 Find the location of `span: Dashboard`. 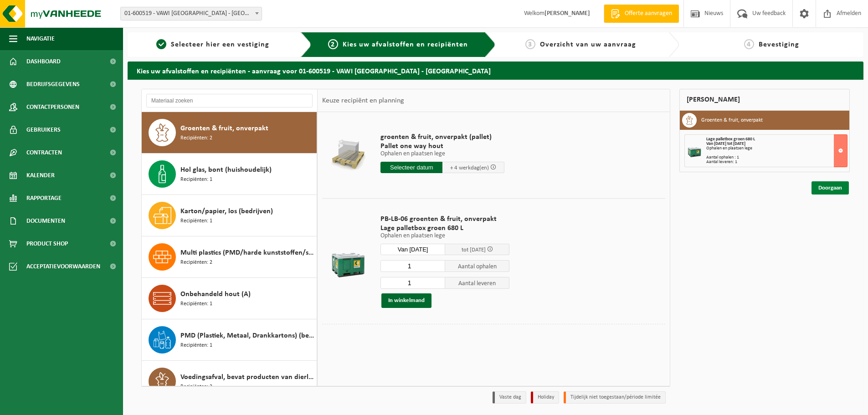

span: Dashboard is located at coordinates (43, 62).